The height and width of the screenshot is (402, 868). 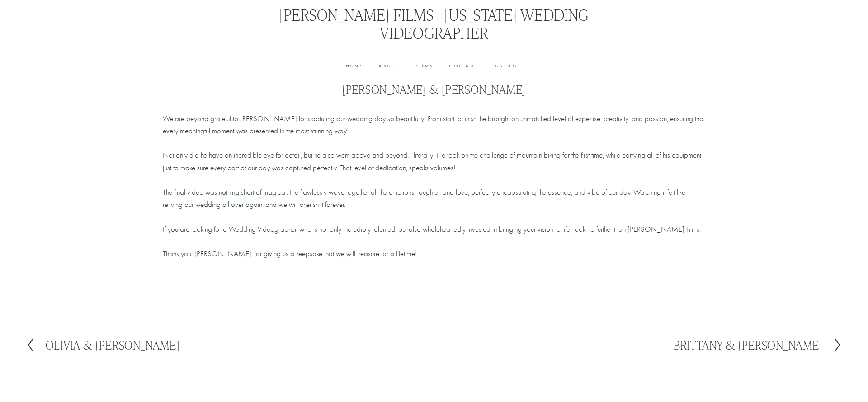 What do you see at coordinates (355, 67) in the screenshot?
I see `a: Home` at bounding box center [355, 67].